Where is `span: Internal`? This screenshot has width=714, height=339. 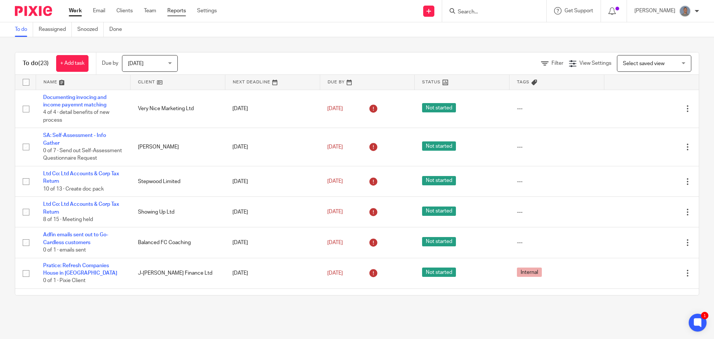
span: Internal is located at coordinates (529, 272).